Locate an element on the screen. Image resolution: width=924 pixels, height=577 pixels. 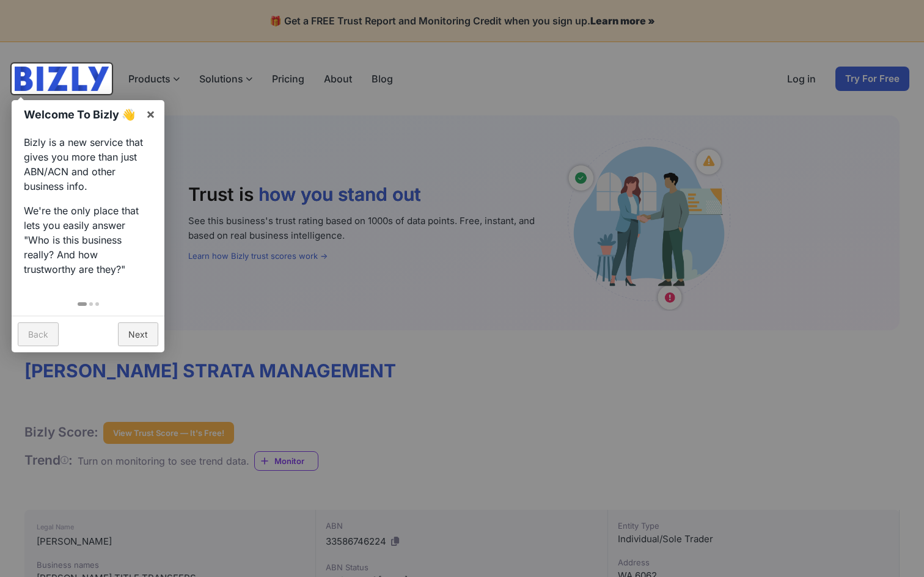
h1: Welcome To Bizly 👋 is located at coordinates (81, 115).